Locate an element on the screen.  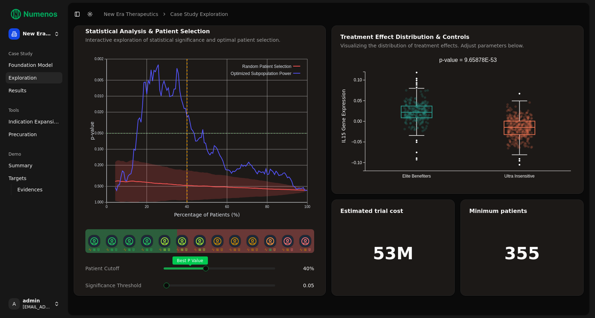
text: 0.005 is located at coordinates (99, 80).